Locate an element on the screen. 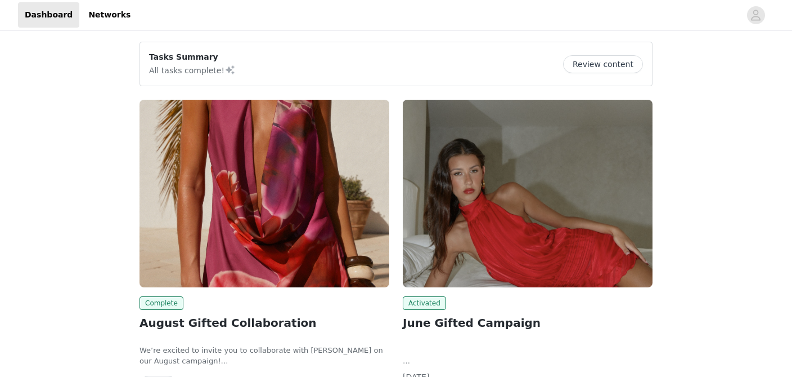 This screenshot has height=377, width=792. img: Peppermayo AUS is located at coordinates (528, 193).